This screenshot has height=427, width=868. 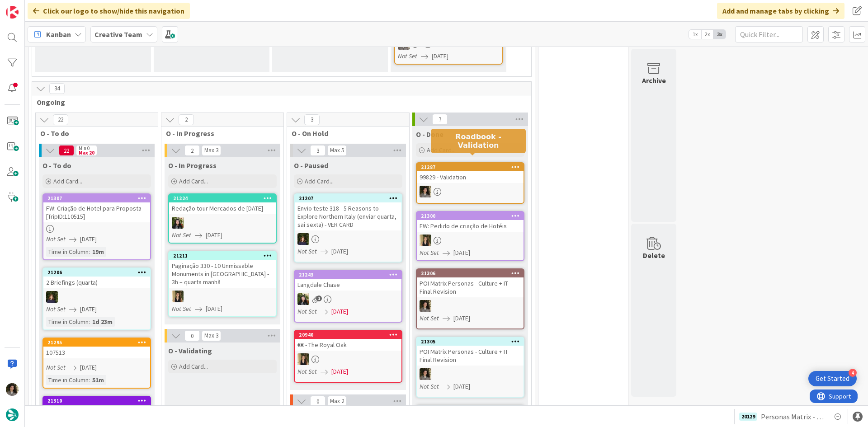 I want to click on div: Max 3, so click(x=211, y=150).